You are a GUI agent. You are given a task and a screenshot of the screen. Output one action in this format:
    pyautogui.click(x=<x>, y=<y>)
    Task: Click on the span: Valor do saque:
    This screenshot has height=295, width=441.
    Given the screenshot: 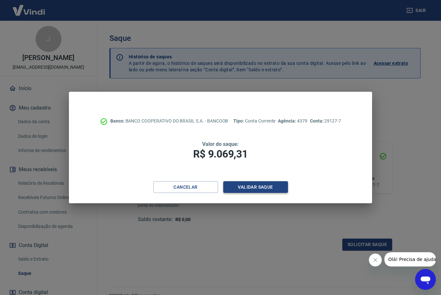 What is the action you would take?
    pyautogui.click(x=220, y=144)
    